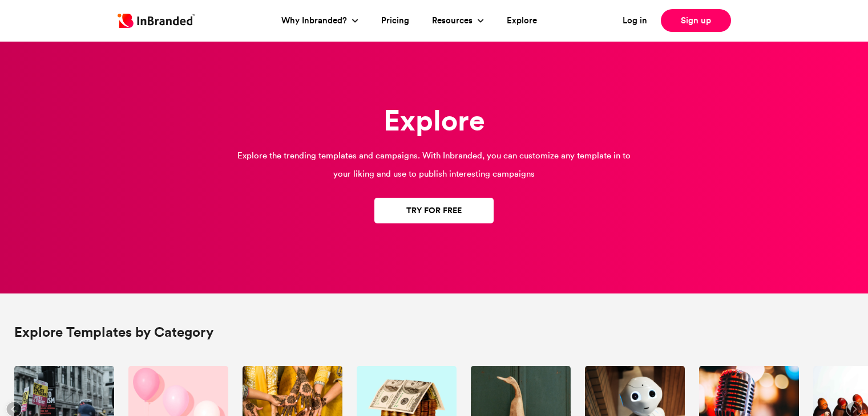 The height and width of the screenshot is (416, 868). I want to click on a: Resources, so click(454, 21).